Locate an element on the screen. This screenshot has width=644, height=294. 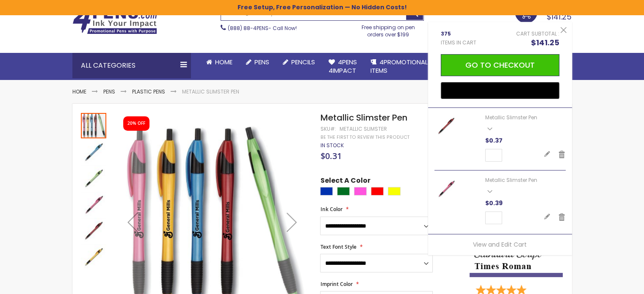
button: Go to Checkout is located at coordinates (500, 65).